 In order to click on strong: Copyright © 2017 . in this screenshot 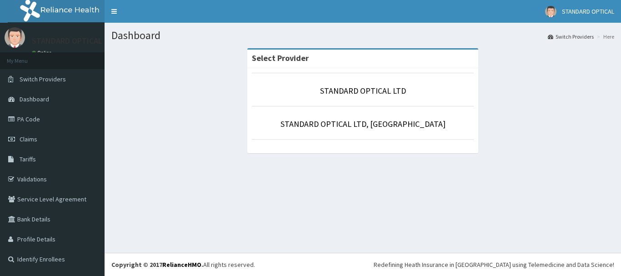, I will do `click(157, 265)`.